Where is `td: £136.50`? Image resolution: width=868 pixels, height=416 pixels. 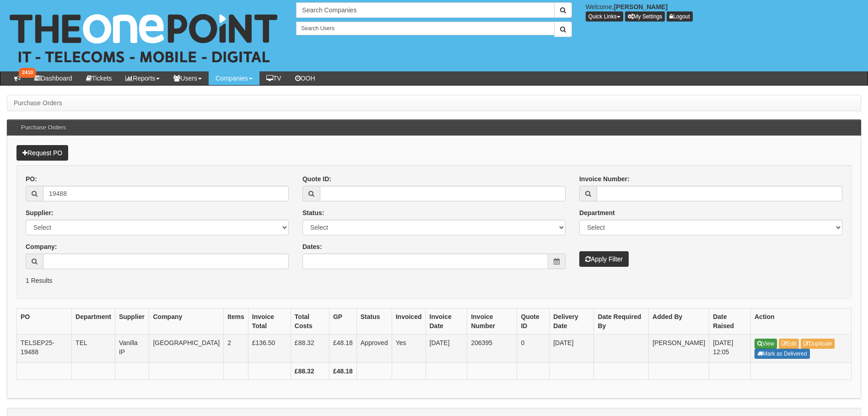 td: £136.50 is located at coordinates (269, 349).